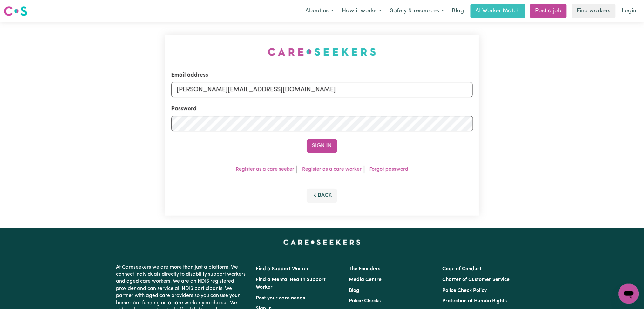 The image size is (644, 309). I want to click on a: Code of Conduct, so click(462, 269).